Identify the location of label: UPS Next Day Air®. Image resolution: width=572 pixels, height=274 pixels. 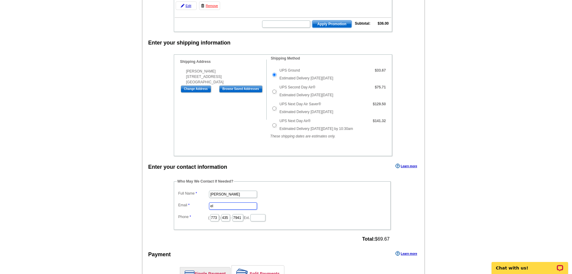
(295, 121).